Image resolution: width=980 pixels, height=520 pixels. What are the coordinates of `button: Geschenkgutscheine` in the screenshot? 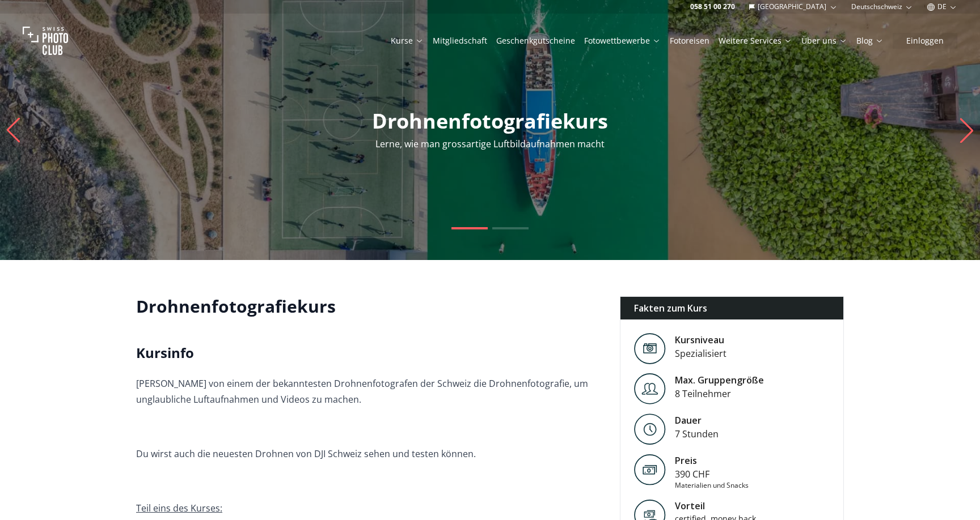 It's located at (535, 41).